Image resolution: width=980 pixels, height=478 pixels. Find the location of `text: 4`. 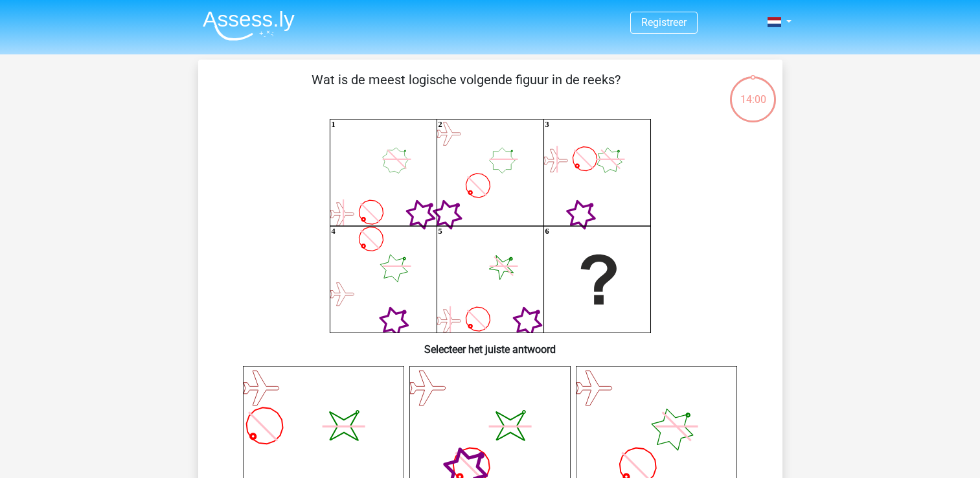

text: 4 is located at coordinates (333, 232).